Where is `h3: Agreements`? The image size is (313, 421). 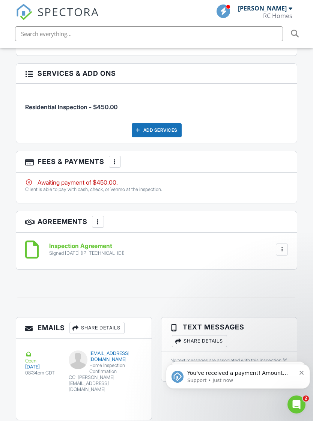 h3: Agreements is located at coordinates (156, 222).